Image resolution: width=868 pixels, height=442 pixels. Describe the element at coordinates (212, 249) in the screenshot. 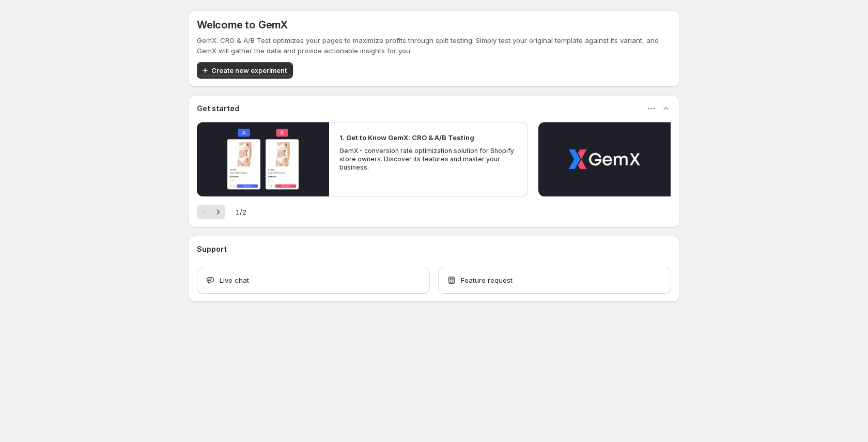

I see `h3: Support` at that location.